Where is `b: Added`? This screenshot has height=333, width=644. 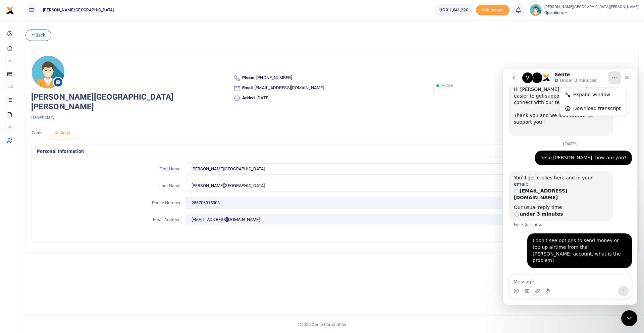 b: Added is located at coordinates (249, 98).